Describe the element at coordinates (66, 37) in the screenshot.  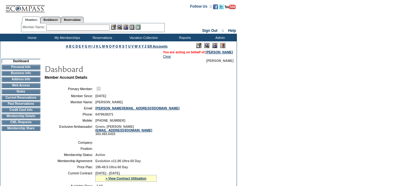
I see `td: My Memberships` at that location.